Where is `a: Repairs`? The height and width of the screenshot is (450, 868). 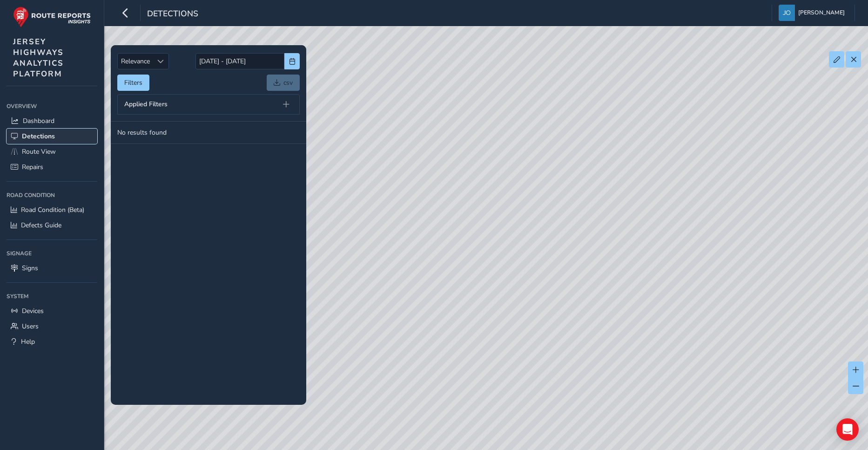
a: Repairs is located at coordinates (52, 166).